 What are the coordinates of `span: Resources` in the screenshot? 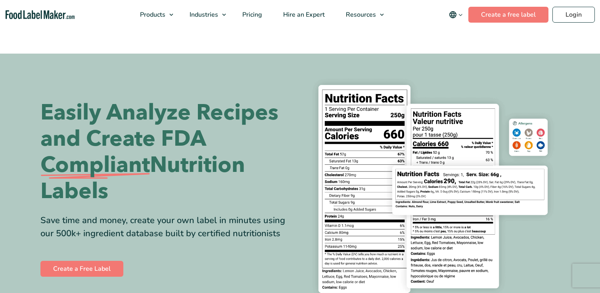 It's located at (360, 15).